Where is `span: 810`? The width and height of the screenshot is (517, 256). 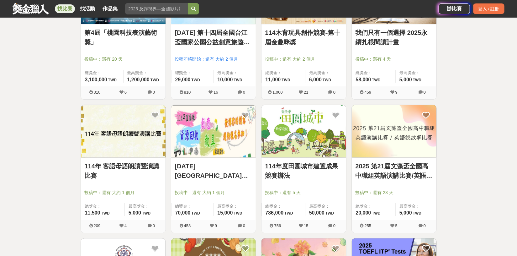
span: 810 is located at coordinates (188, 92).